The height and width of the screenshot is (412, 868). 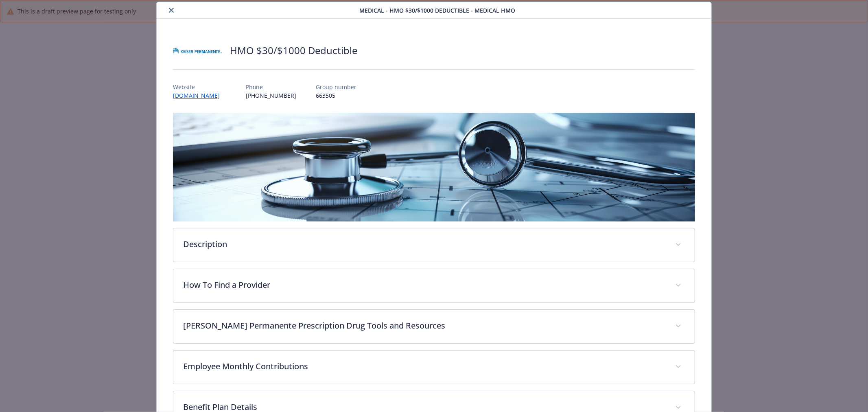 What do you see at coordinates (271, 86) in the screenshot?
I see `p: Phone` at bounding box center [271, 86].